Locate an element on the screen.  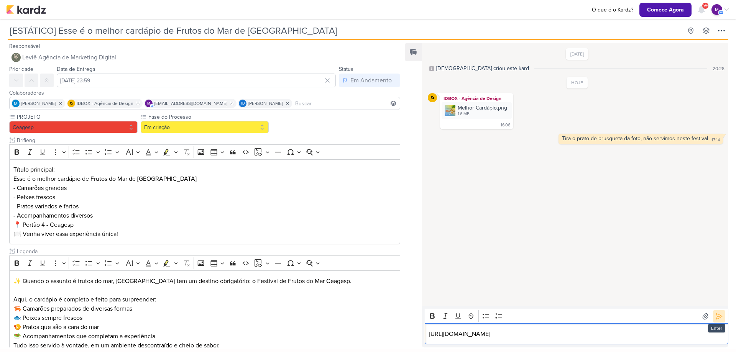
img: MARIANA MIRANDA is located at coordinates (16, 103).